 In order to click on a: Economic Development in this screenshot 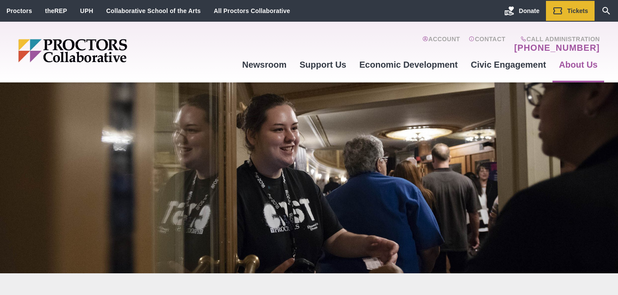, I will do `click(409, 65)`.